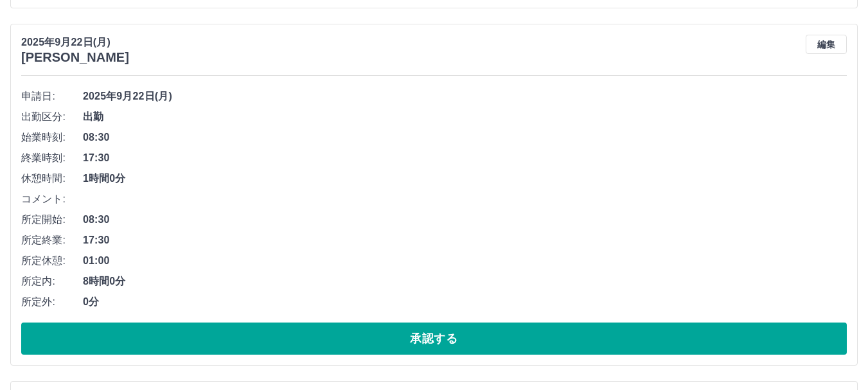 This screenshot has height=390, width=868. I want to click on span: 出勤区分:, so click(52, 117).